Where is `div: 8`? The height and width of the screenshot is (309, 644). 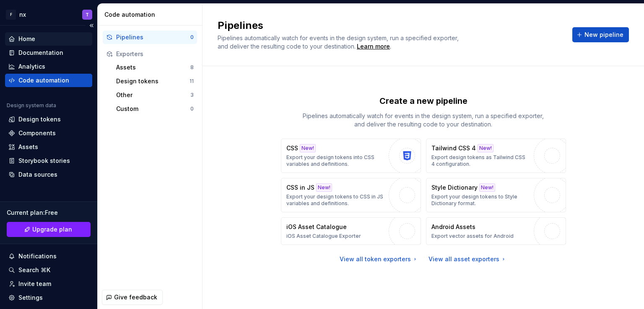 div: 8 is located at coordinates (192, 67).